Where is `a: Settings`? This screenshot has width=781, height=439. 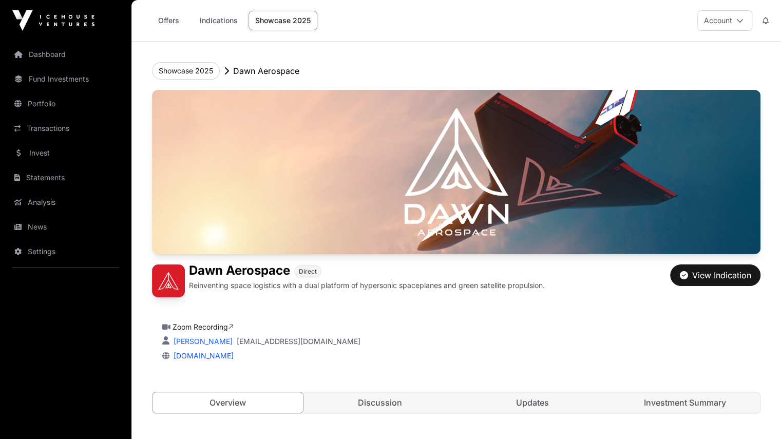
a: Settings is located at coordinates (66, 252).